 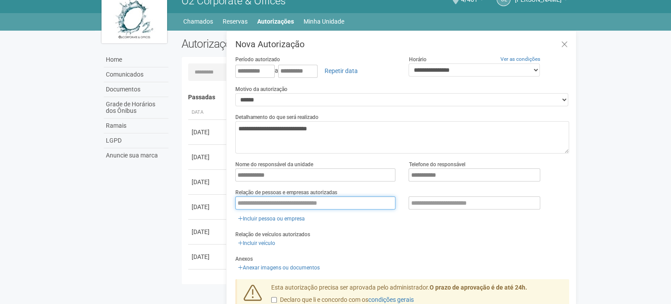 What do you see at coordinates (286, 193) in the screenshot?
I see `label: Relação de pessoas e empresas autorizadas` at bounding box center [286, 193].